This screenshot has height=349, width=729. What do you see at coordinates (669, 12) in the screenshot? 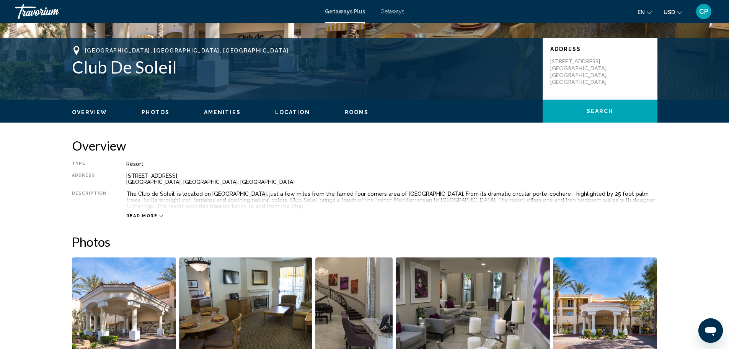
I see `span: USD` at bounding box center [669, 12].